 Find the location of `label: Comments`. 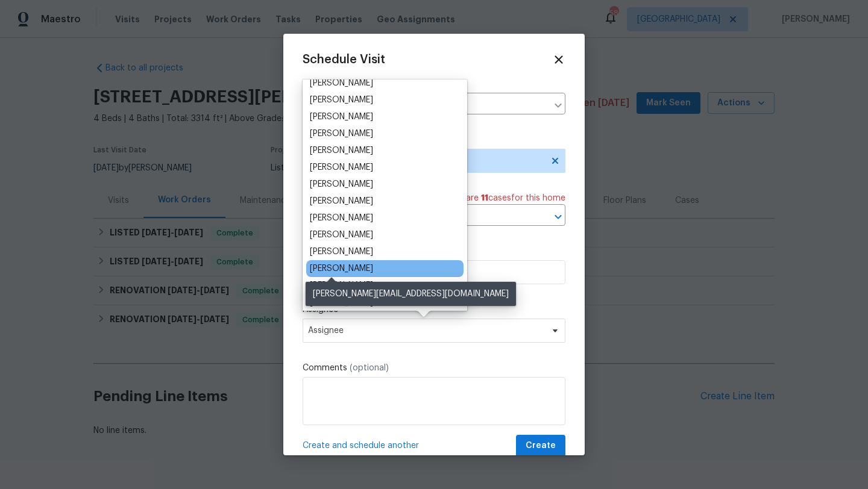

label: Comments is located at coordinates (434, 368).